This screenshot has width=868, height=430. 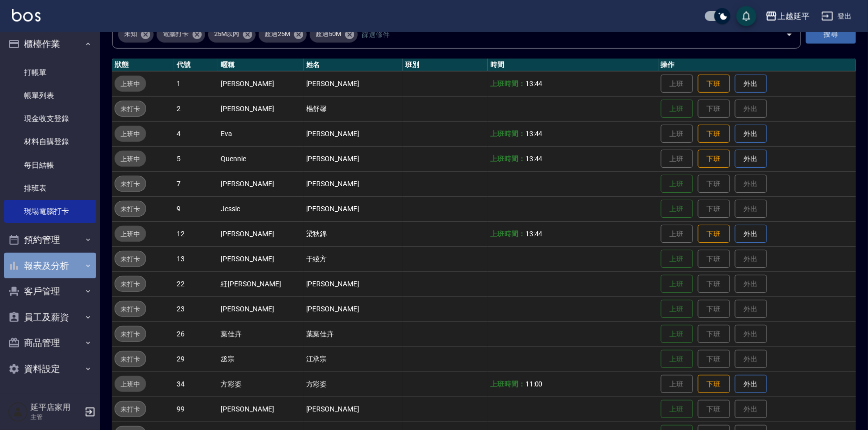 What do you see at coordinates (196, 384) in the screenshot?
I see `td: 34` at bounding box center [196, 384].